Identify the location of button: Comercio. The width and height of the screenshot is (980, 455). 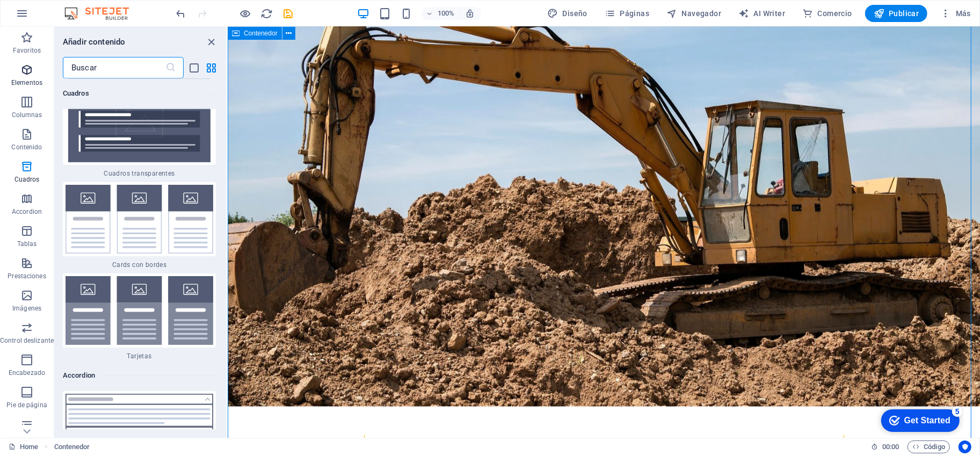
(827, 14).